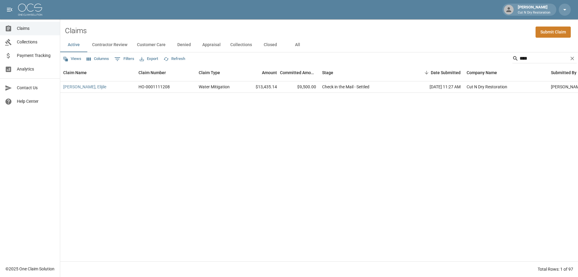  What do you see at coordinates (36, 42) in the screenshot?
I see `span: Collections` at bounding box center [36, 42].